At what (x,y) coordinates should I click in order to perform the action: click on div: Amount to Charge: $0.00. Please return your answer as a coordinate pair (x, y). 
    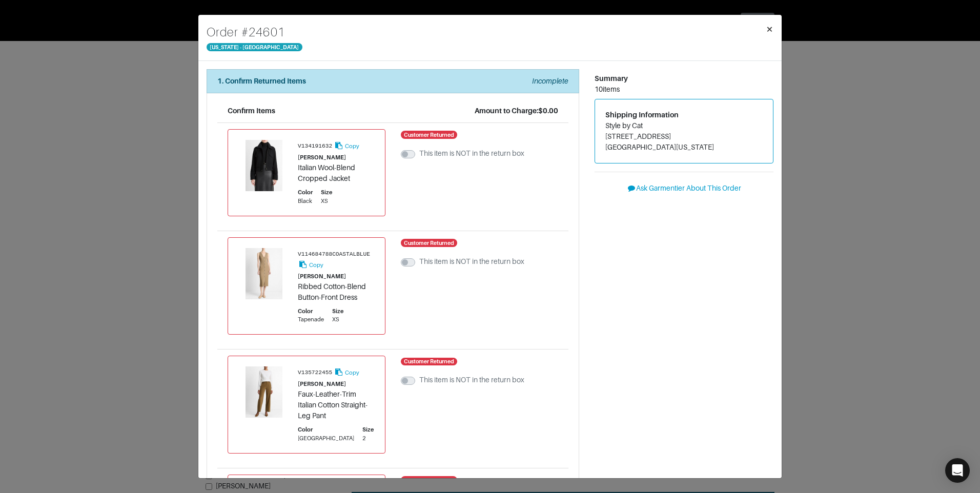
    Looking at the image, I should click on (516, 111).